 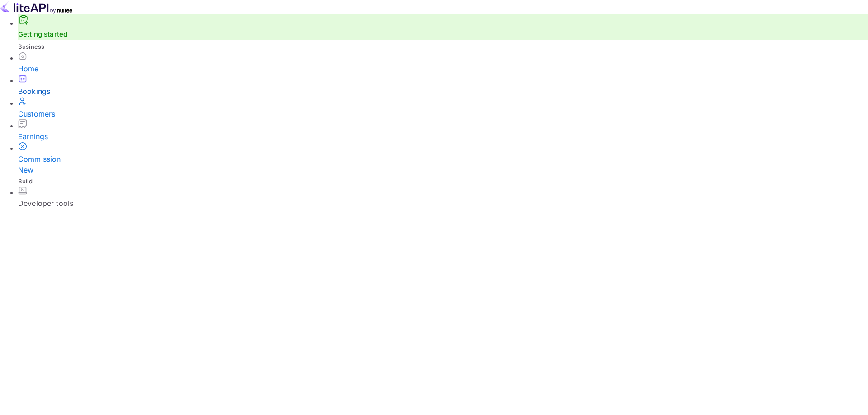 What do you see at coordinates (26, 181) in the screenshot?
I see `span: Build` at bounding box center [26, 181].